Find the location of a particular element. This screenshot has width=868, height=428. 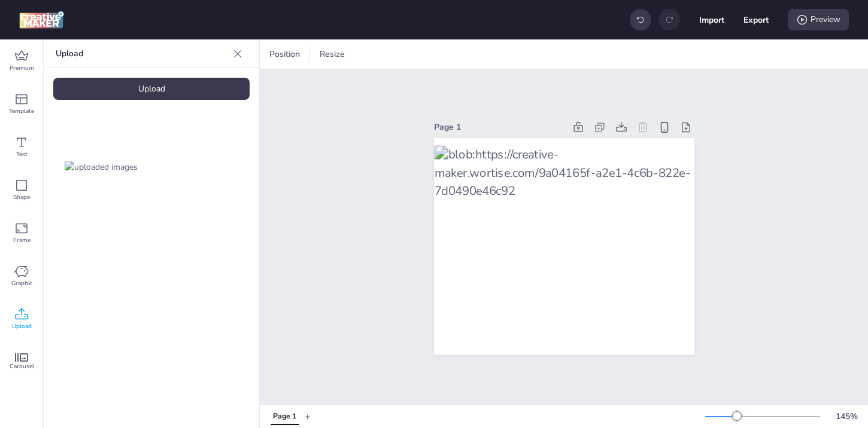

span: Frame is located at coordinates (21, 240).